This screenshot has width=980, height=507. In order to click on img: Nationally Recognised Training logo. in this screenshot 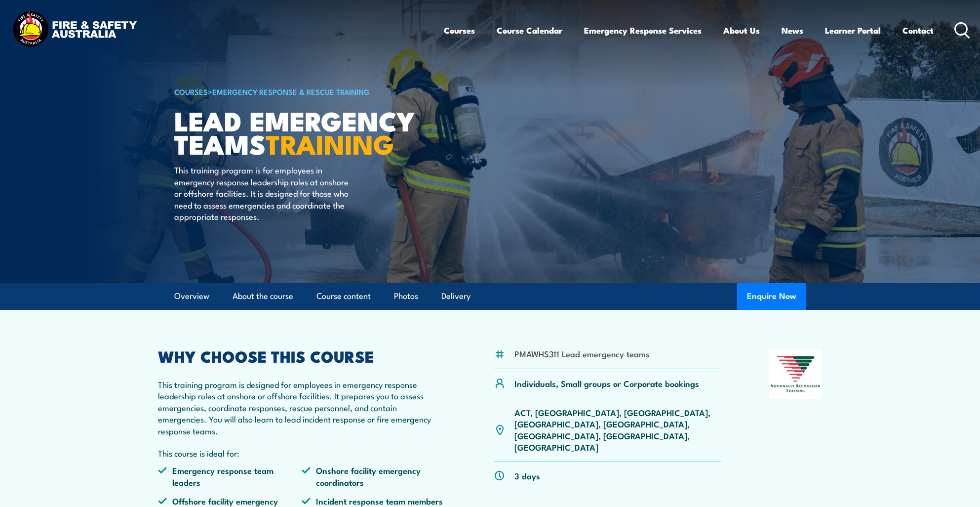, I will do `click(796, 374)`.